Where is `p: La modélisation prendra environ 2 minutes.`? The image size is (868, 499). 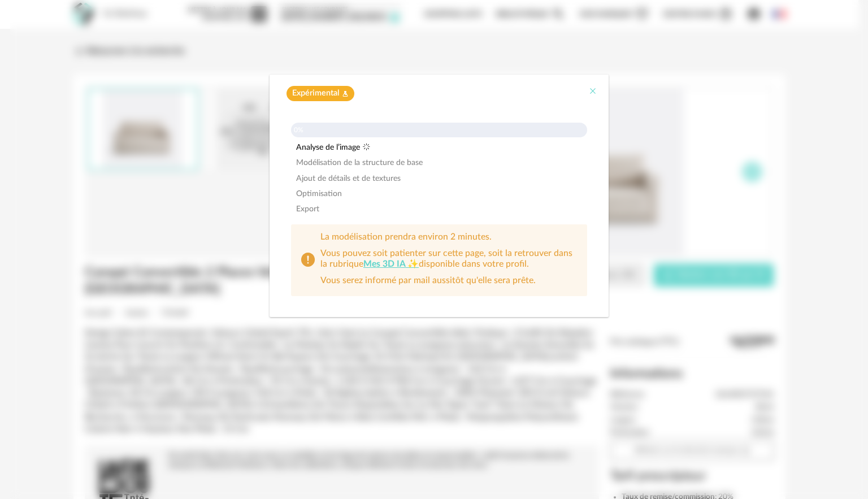
p: La modélisation prendra environ 2 minutes. is located at coordinates (447, 237).